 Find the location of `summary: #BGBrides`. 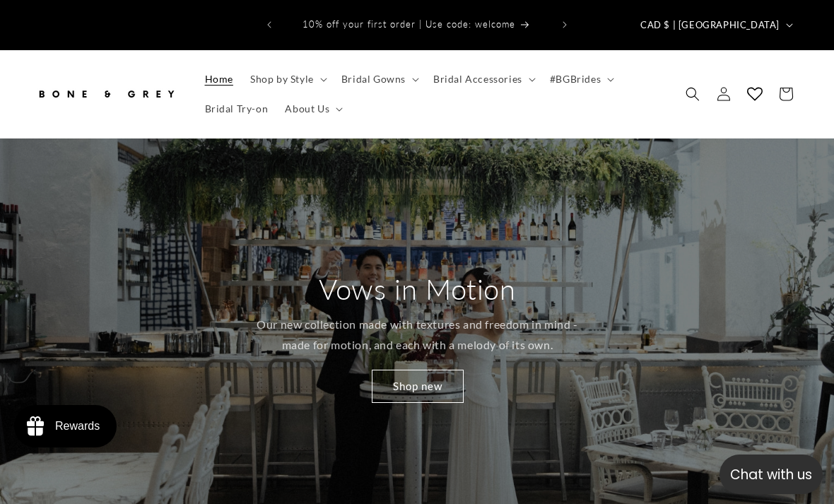

summary: #BGBrides is located at coordinates (580, 79).